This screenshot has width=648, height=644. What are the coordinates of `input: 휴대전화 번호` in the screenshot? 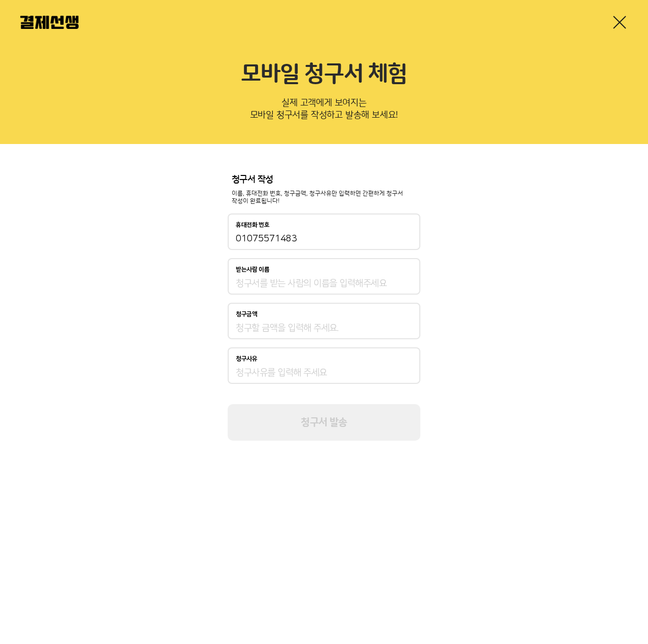 It's located at (324, 239).